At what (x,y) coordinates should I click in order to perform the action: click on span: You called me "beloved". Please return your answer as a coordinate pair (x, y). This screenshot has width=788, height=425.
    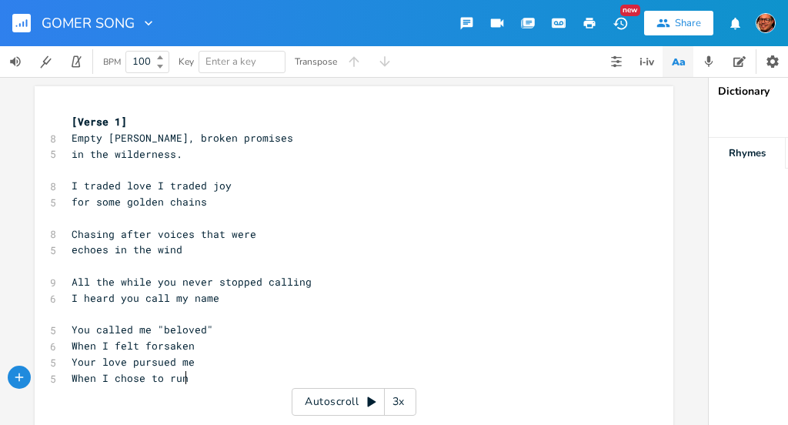
    Looking at the image, I should click on (142, 329).